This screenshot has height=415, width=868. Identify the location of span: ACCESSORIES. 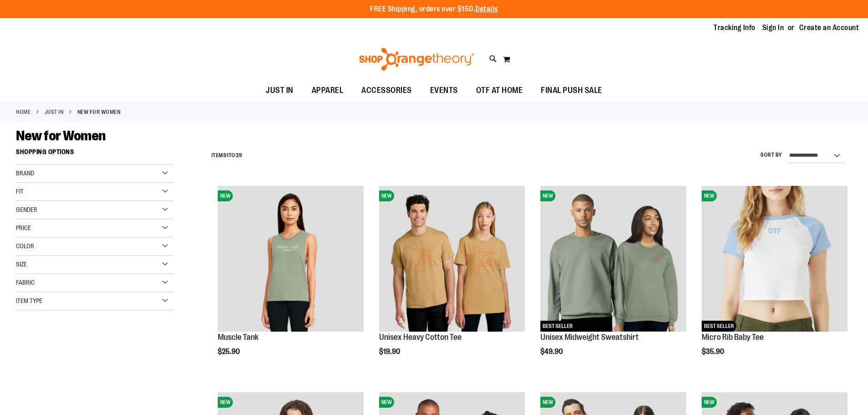
(387, 90).